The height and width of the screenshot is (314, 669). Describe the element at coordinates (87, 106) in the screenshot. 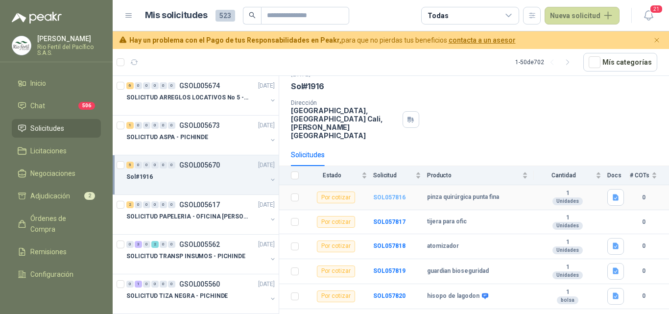

I see `span: 506` at that location.